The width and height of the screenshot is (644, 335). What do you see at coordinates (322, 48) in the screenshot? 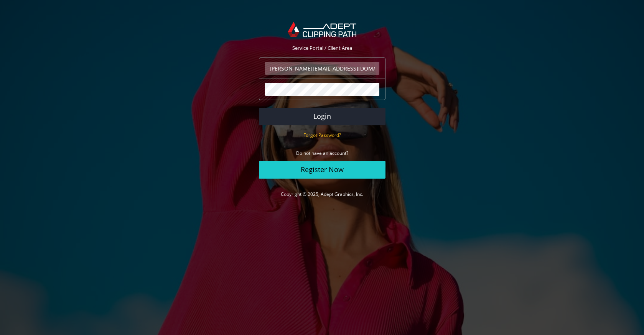
I see `span: Service Portal / Client Area` at bounding box center [322, 48].